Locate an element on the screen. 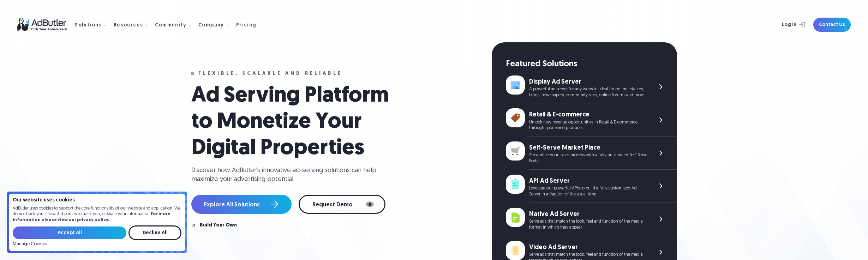 The width and height of the screenshot is (868, 260). h4: Our website uses cookies is located at coordinates (97, 201).